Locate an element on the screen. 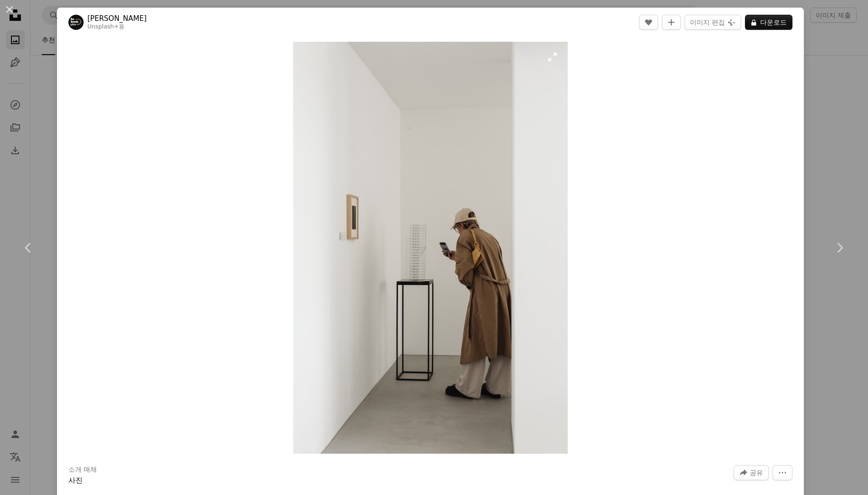 Image resolution: width=868 pixels, height=495 pixels. button: 이 이미지 공유 is located at coordinates (751, 473).